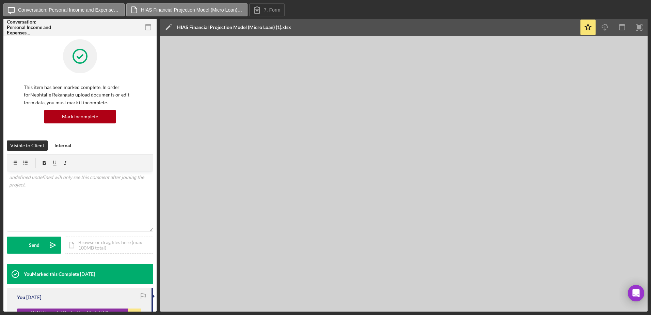  I want to click on div: Open Intercom Messenger, so click(636, 293).